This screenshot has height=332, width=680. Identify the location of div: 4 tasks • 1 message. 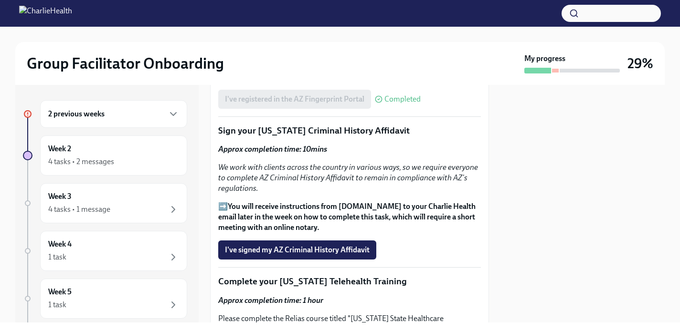
(79, 210).